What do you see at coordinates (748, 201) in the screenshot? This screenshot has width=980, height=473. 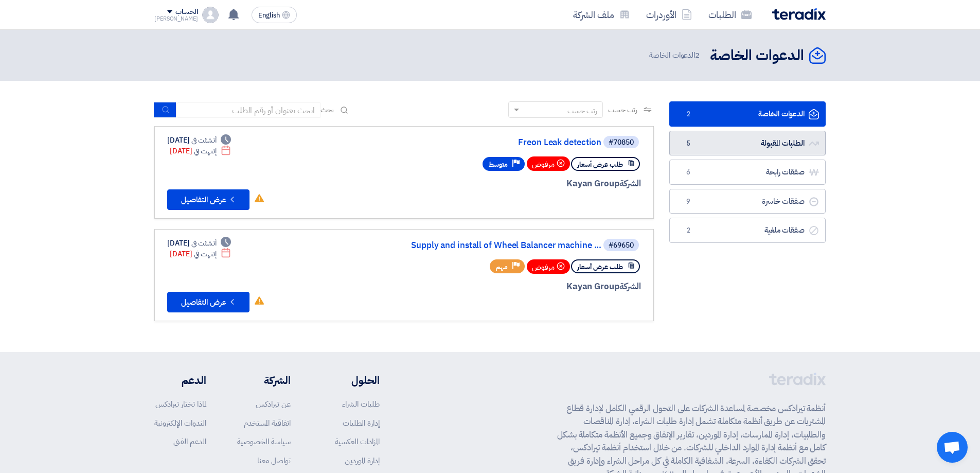 I see `a: صفقات خاسرة9` at bounding box center [748, 201].